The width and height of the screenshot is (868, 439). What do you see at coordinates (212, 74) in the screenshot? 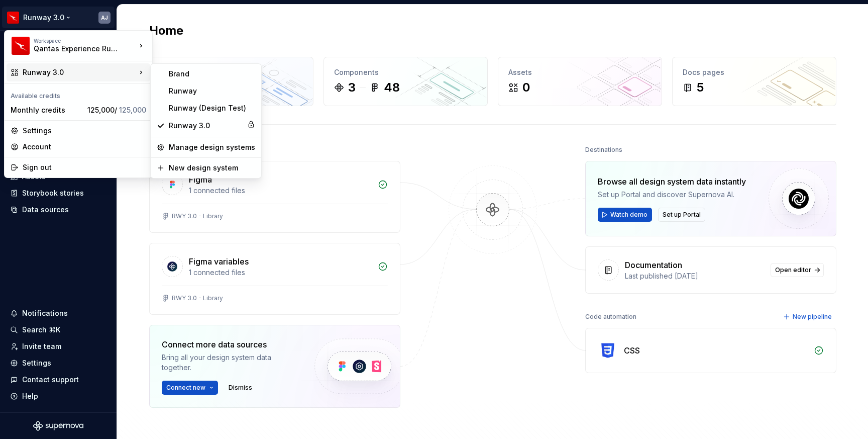
I see `div: Brand` at bounding box center [212, 74].